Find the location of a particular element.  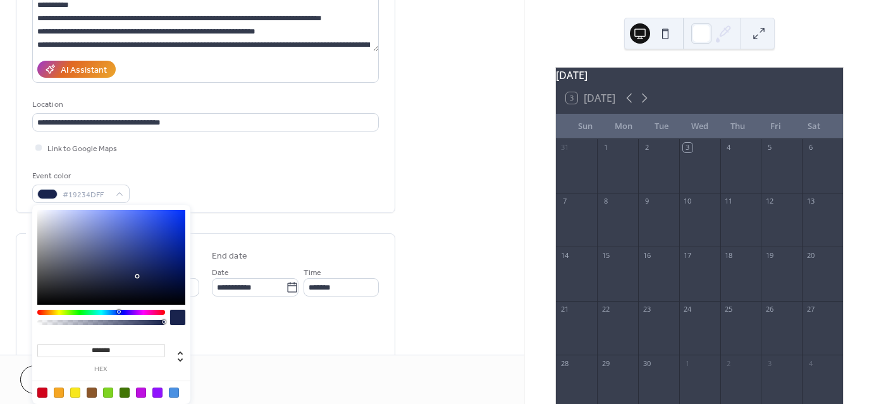

div: Location is located at coordinates (204, 104).